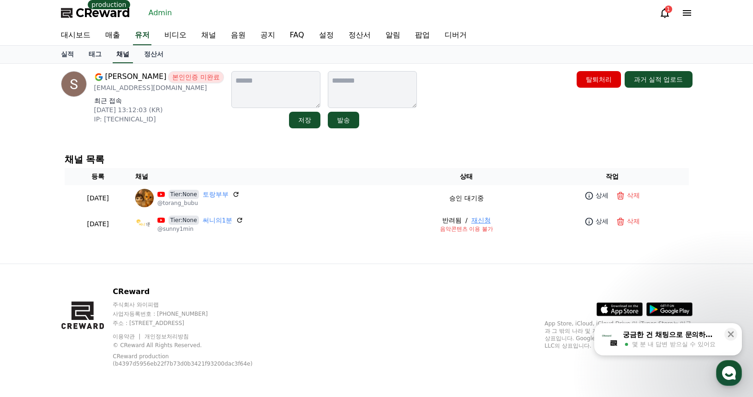 The image size is (753, 397). I want to click on span: CReward, so click(103, 13).